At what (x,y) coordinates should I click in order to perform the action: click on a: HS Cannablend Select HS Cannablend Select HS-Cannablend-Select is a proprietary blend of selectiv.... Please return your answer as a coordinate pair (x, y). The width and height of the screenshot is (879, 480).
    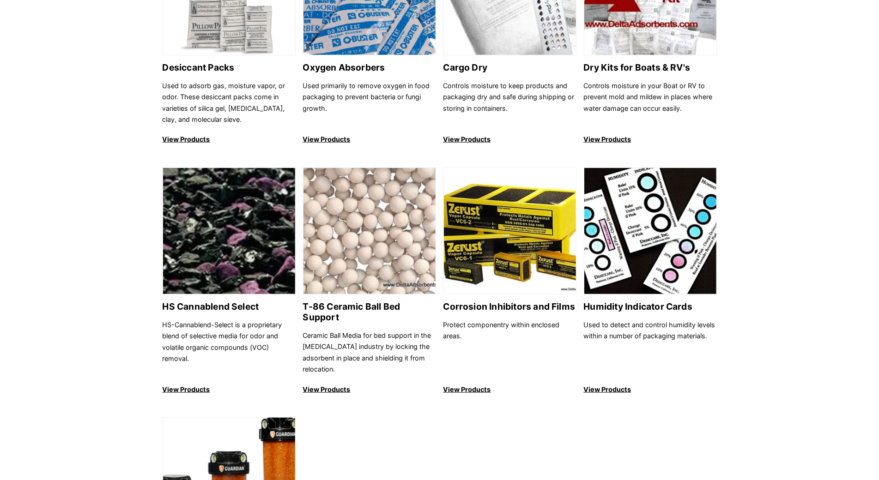
    Looking at the image, I should click on (229, 281).